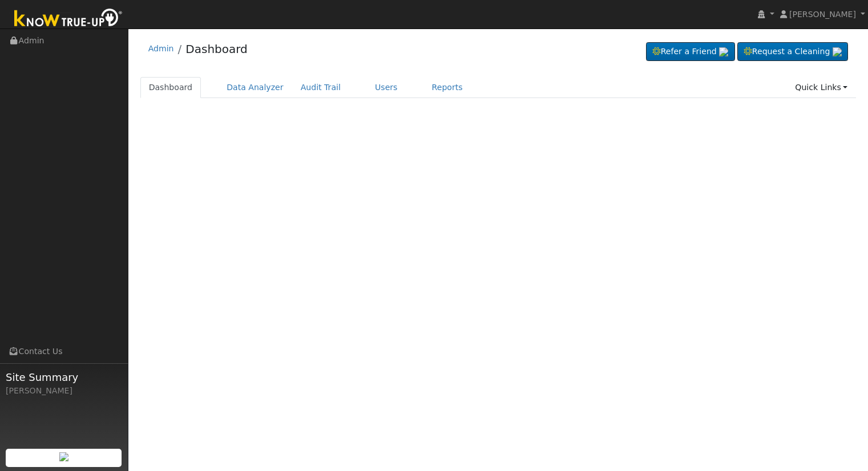 This screenshot has height=471, width=868. Describe the element at coordinates (447, 87) in the screenshot. I see `a: Reports` at that location.